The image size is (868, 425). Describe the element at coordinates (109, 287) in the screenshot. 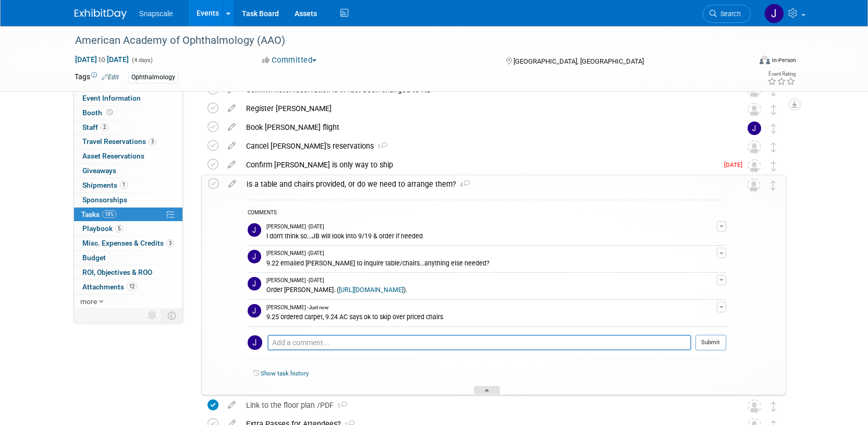

I see `span: Attachments` at that location.